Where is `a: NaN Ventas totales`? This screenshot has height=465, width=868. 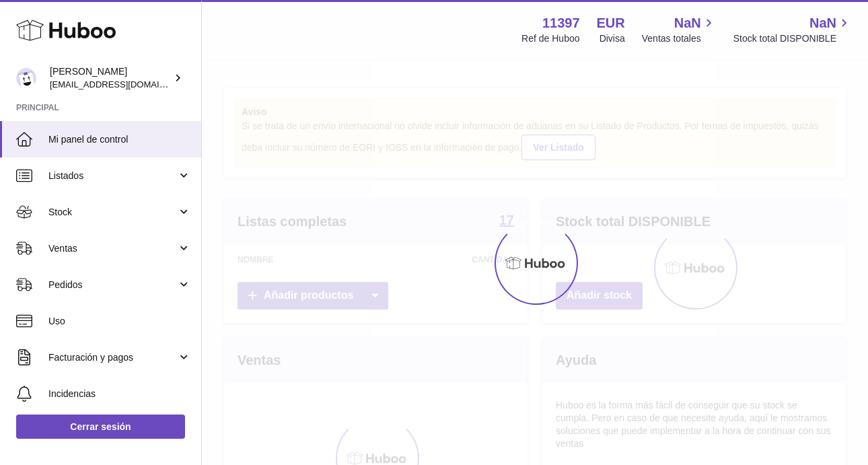 a: NaN Ventas totales is located at coordinates (679, 30).